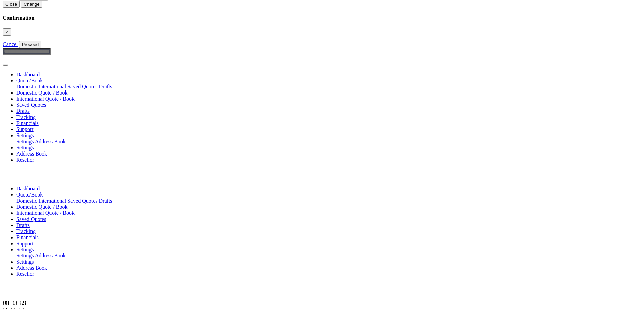  Describe the element at coordinates (322, 18) in the screenshot. I see `h4: Confirmation` at that location.